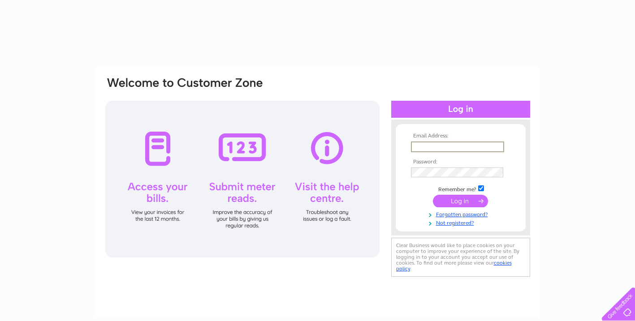 This screenshot has height=321, width=635. I want to click on a: cookies policy, so click(454, 266).